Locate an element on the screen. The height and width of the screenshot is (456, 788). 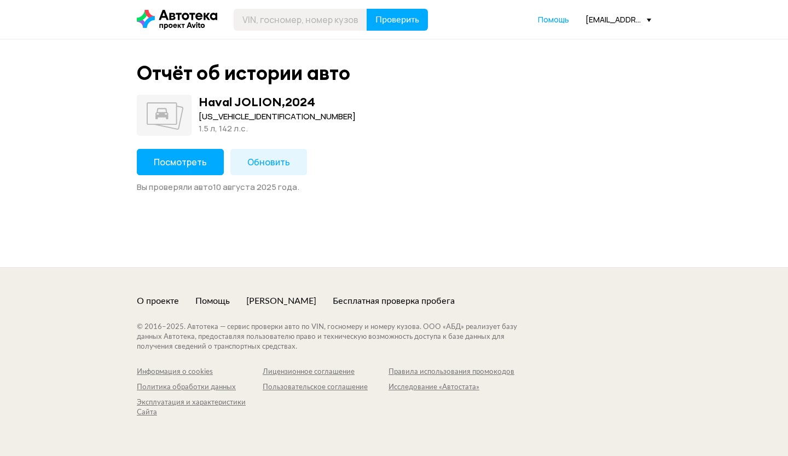
div: О проекте is located at coordinates (158, 301).